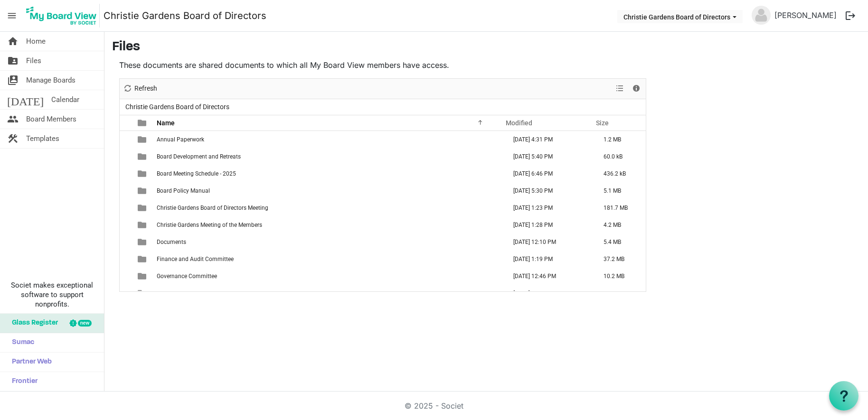 The height and width of the screenshot is (420, 868). I want to click on td: October 03, 2023 5:40 PM column header Modified, so click(548, 157).